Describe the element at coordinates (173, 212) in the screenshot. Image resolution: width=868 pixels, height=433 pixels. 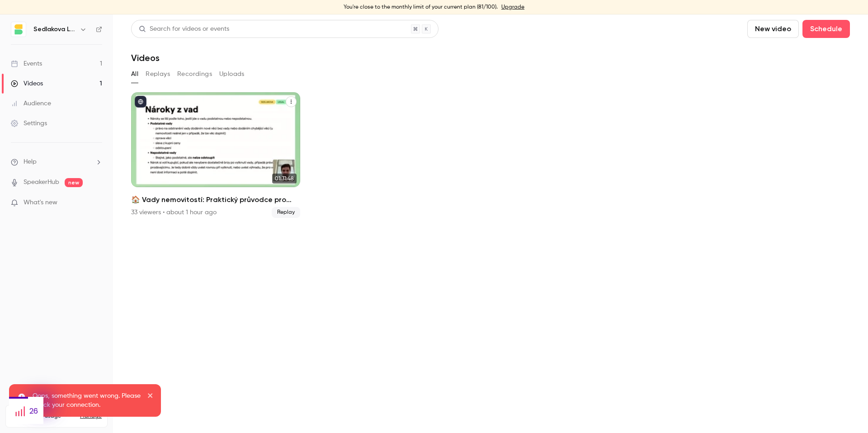
I see `div: 33 viewers • about 1 hour ago` at that location.